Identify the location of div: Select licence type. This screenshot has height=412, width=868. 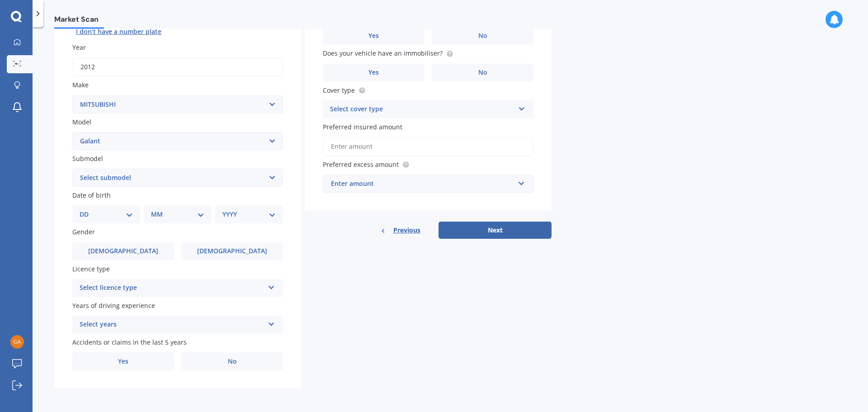
(171, 288).